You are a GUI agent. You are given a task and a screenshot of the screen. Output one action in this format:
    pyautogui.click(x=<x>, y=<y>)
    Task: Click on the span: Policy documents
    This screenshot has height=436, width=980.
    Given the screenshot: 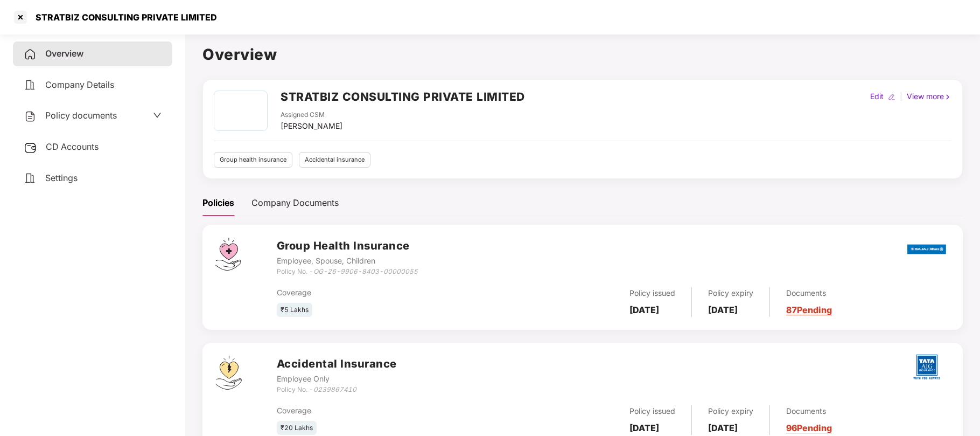 What is the action you would take?
    pyautogui.click(x=81, y=116)
    